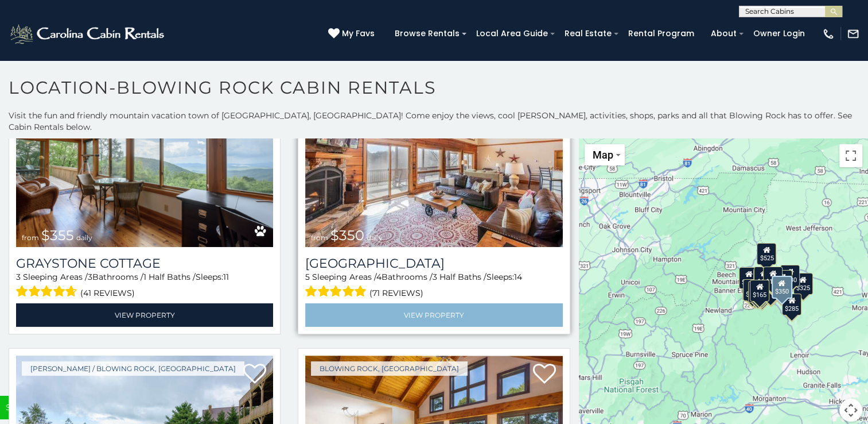  What do you see at coordinates (379, 277) in the screenshot?
I see `span: 4` at bounding box center [379, 277].